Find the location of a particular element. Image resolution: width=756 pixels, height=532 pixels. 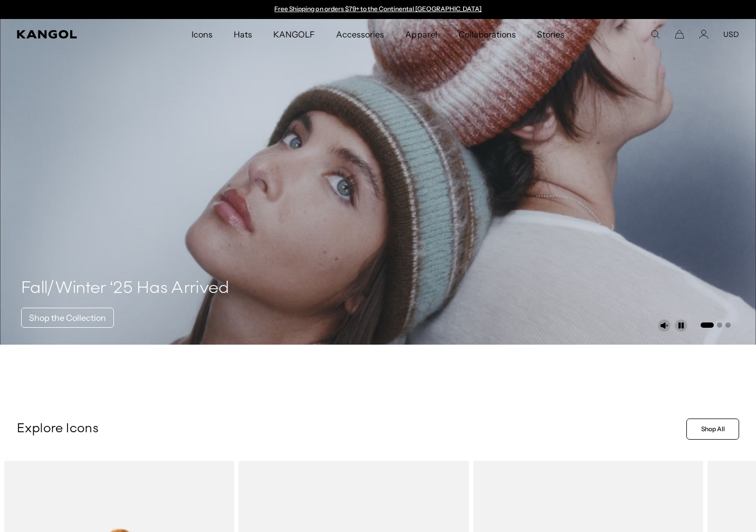

slideshow-component: Announcement bar is located at coordinates (378, 10).